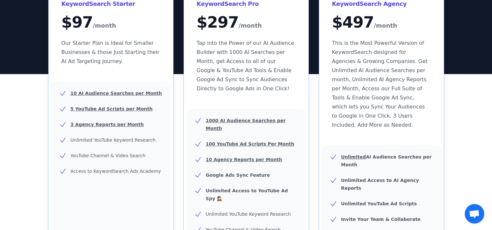  Describe the element at coordinates (111, 22) in the screenshot. I see `div: $ 97` at that location.